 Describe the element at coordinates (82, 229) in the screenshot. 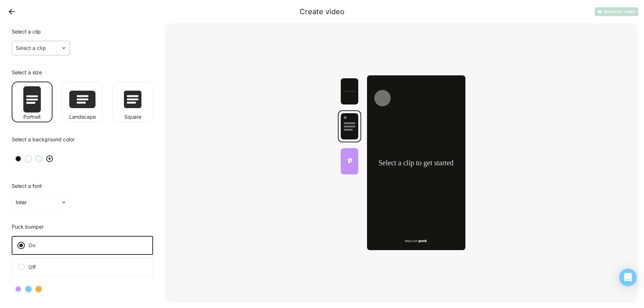

I see `div: Puck bumper` at that location.